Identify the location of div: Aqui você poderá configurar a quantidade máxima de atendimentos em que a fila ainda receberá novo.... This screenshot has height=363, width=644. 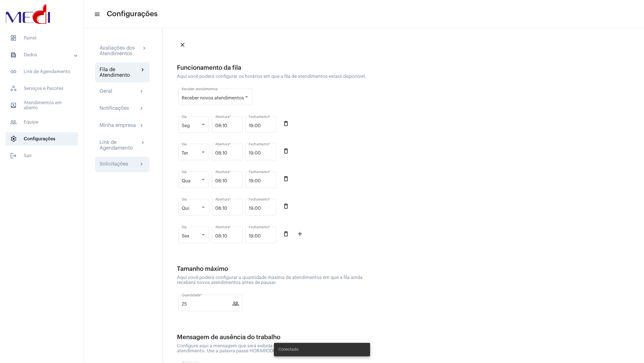
(275, 280).